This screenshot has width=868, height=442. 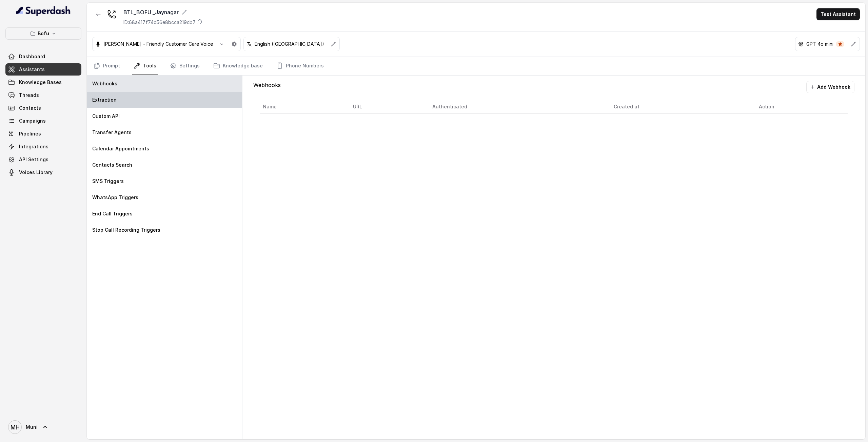 What do you see at coordinates (43, 57) in the screenshot?
I see `a: Dashboard` at bounding box center [43, 57].